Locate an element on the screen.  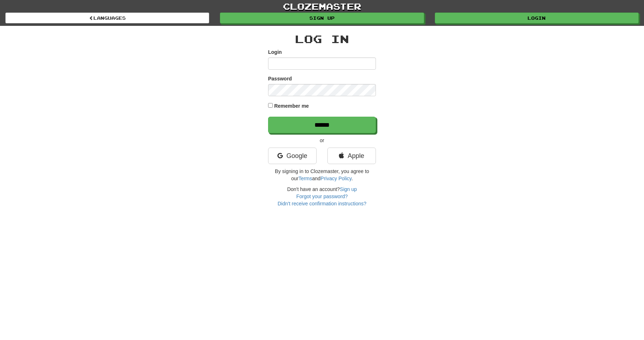
label: Password is located at coordinates (280, 78).